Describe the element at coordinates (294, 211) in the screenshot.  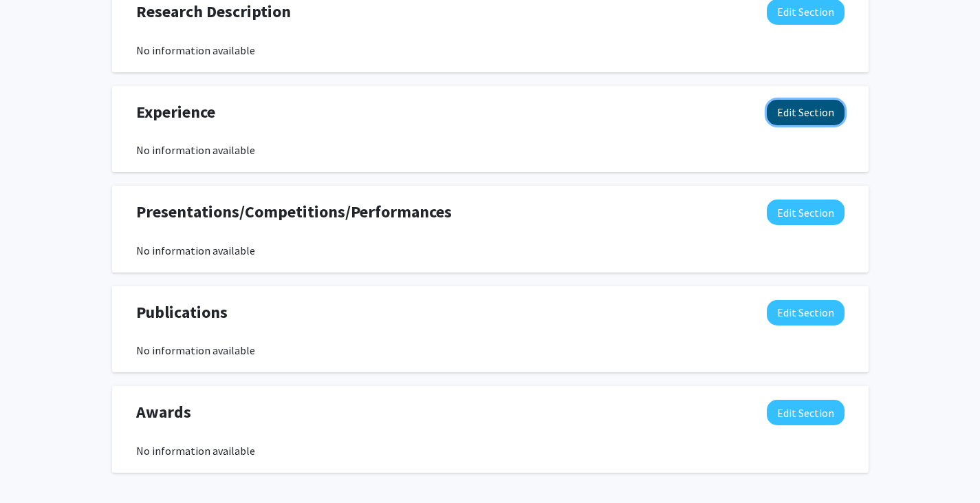
I see `span: Presentations/Competitions/Performances` at that location.